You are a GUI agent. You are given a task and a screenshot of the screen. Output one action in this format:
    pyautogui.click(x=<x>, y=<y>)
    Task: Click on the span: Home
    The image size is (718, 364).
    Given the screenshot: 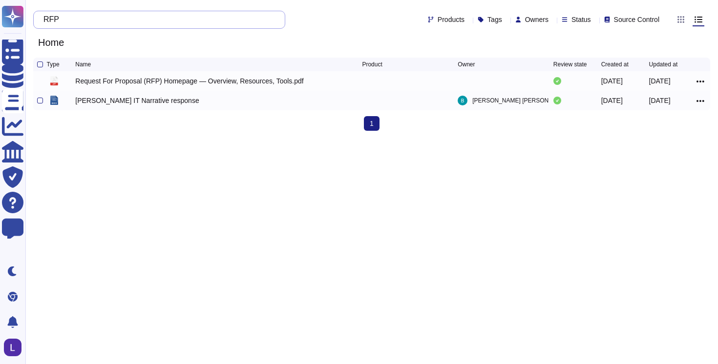 What is the action you would take?
    pyautogui.click(x=51, y=42)
    